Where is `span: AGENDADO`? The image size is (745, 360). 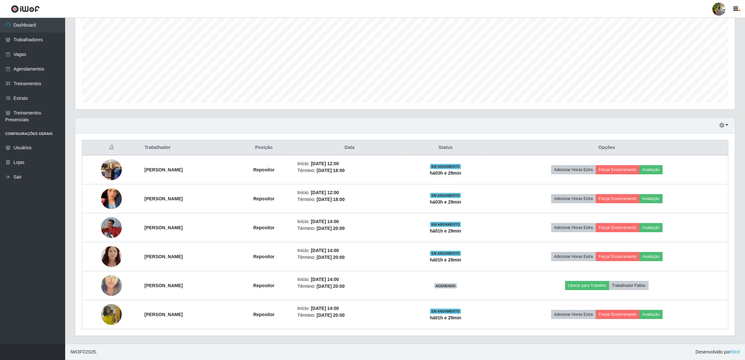 span: AGENDADO is located at coordinates (445, 286).